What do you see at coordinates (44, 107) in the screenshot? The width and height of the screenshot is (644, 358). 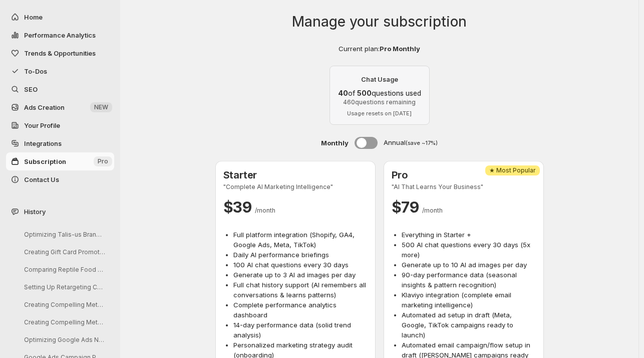 I see `span: Ads Creation` at bounding box center [44, 107].